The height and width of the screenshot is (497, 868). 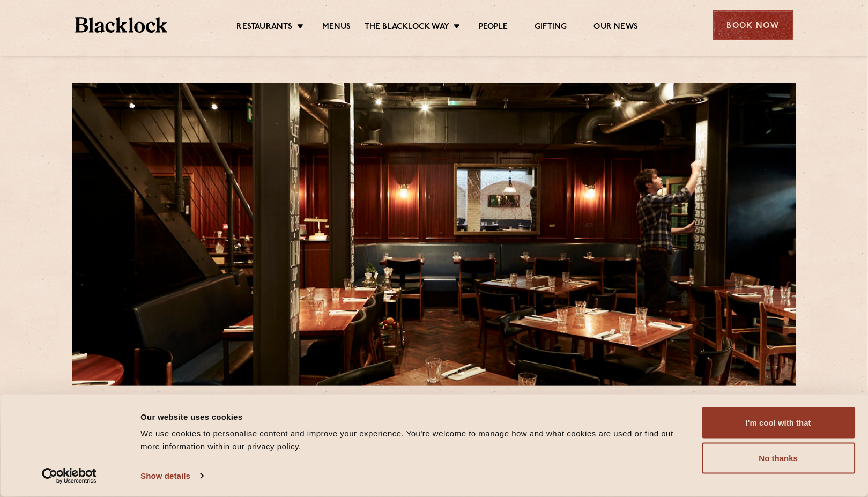 I want to click on img: BL_Textured_Logo-footer-cropped.svg, so click(x=121, y=25).